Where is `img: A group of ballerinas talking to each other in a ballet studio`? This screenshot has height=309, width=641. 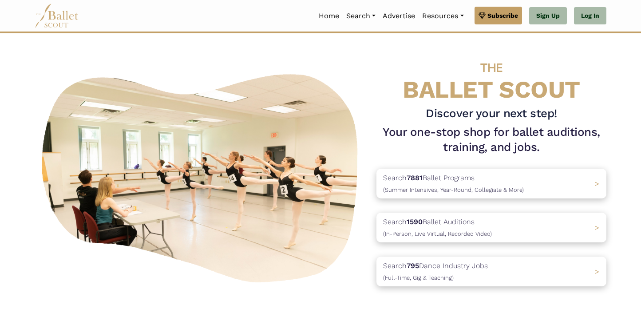 img: A group of ballerinas talking to each other in a ballet studio is located at coordinates (202, 176).